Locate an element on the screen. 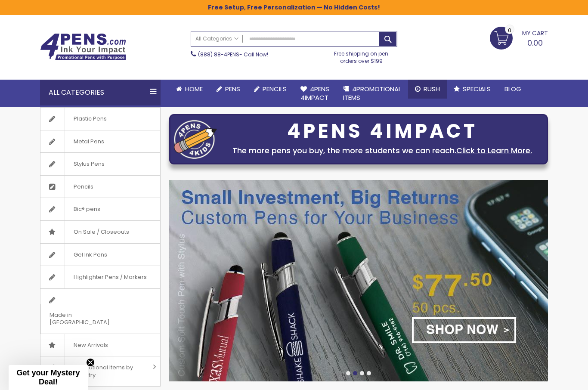 Image resolution: width=588 pixels, height=390 pixels. button: Close teaser is located at coordinates (91, 363).